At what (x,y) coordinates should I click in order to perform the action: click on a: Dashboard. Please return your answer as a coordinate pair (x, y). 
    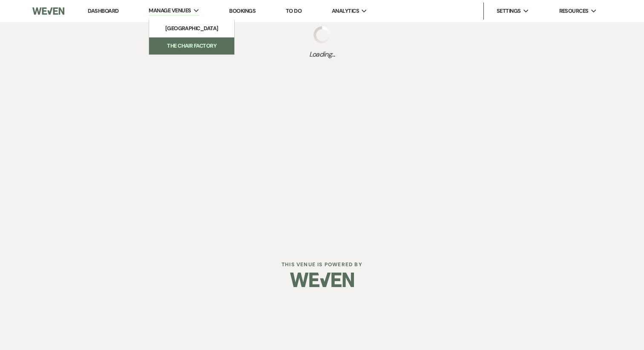
    Looking at the image, I should click on (103, 10).